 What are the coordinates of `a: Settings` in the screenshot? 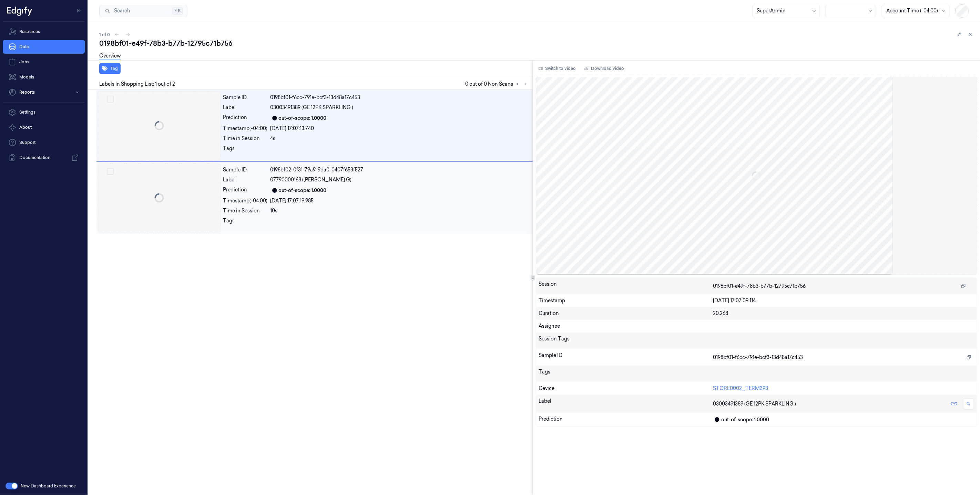 It's located at (44, 113).